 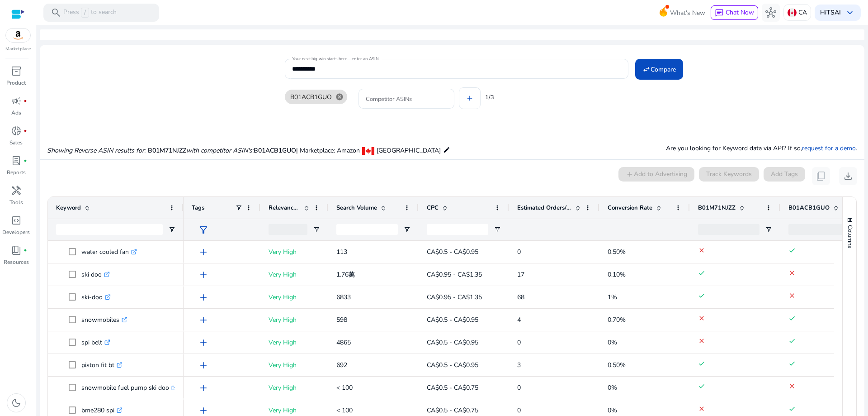 I want to click on span: 0.70%, so click(x=617, y=320).